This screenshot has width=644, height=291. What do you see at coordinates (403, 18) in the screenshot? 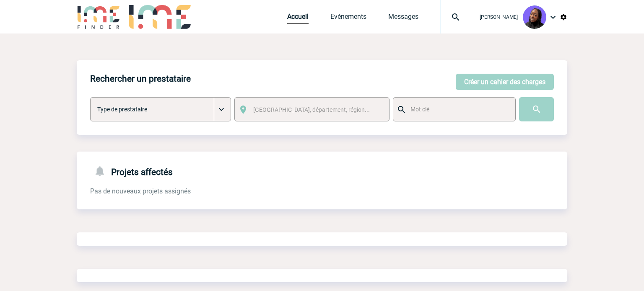
I see `a: Messages` at bounding box center [403, 18].